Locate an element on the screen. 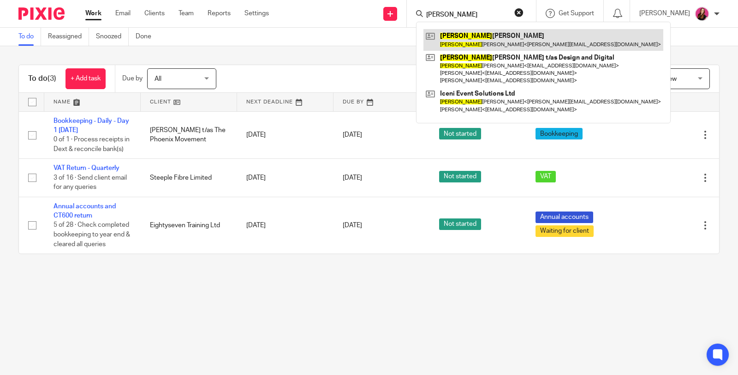 The width and height of the screenshot is (738, 375). span: Annual accounts is located at coordinates (564, 217).